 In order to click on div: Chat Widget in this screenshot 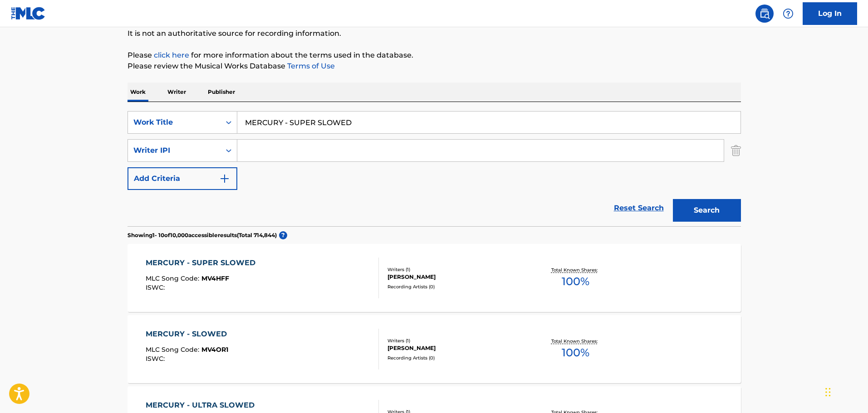, I will do `click(845, 392)`.